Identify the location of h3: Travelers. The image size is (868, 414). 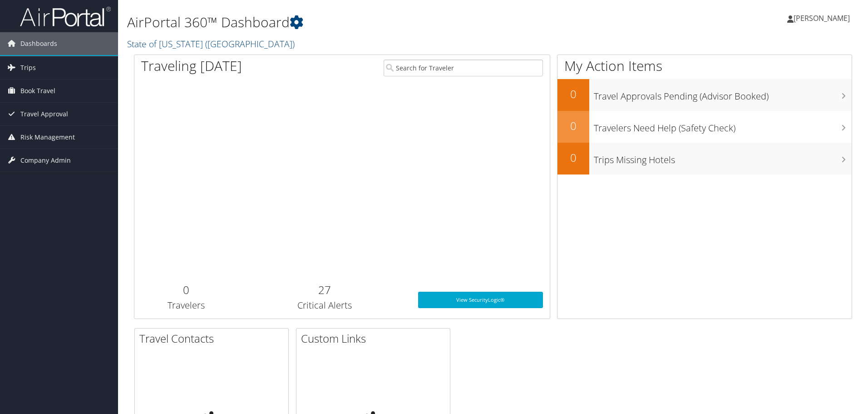
(186, 305).